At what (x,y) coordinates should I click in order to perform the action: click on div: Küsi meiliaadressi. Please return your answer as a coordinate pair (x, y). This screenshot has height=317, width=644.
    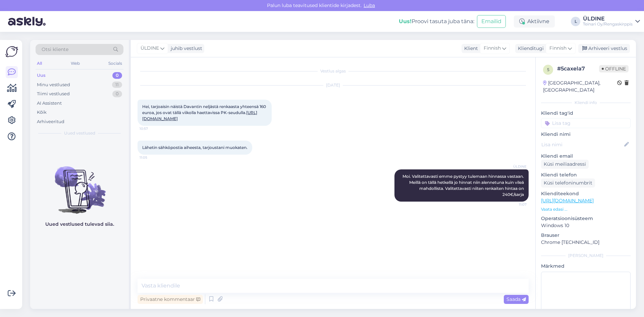
    Looking at the image, I should click on (565, 164).